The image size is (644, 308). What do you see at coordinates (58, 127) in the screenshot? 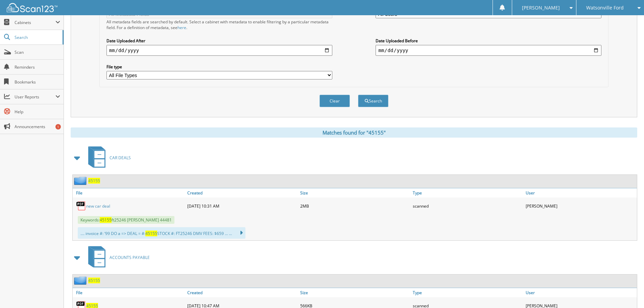
I see `div: 1` at bounding box center [58, 127].